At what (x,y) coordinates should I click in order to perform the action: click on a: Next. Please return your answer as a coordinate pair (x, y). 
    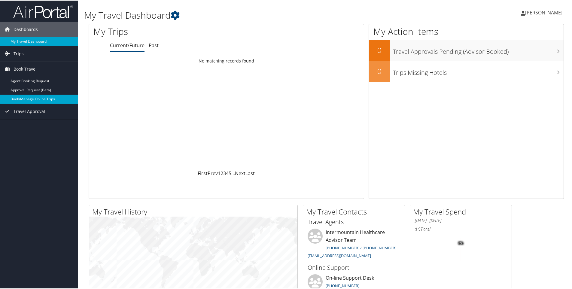
    Looking at the image, I should click on (240, 173).